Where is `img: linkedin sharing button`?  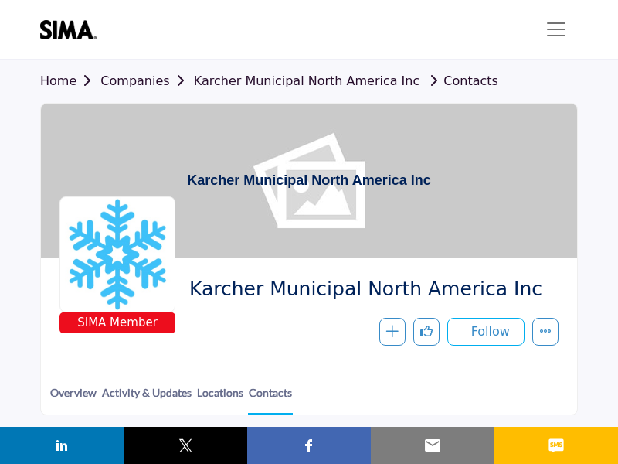
img: linkedin sharing button is located at coordinates (62, 445).